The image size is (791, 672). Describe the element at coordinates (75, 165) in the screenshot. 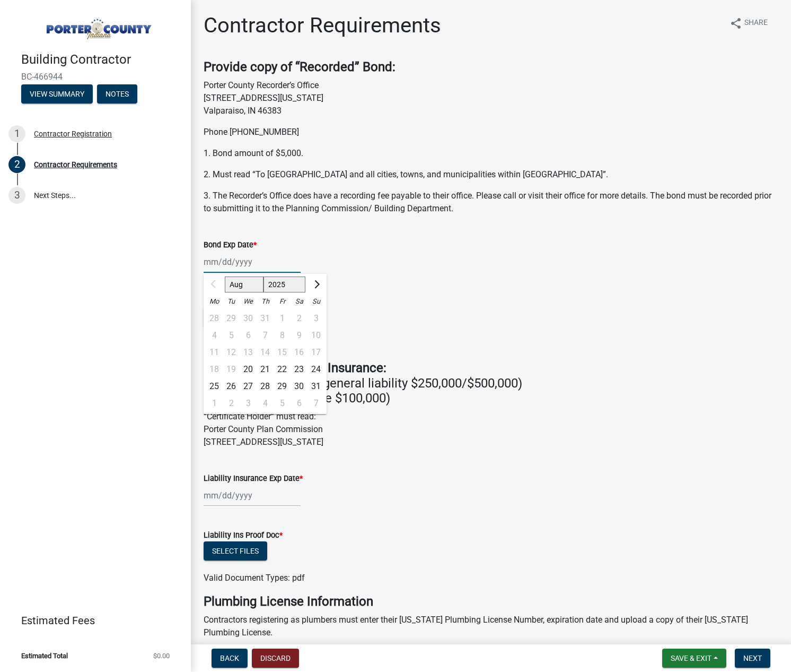

I see `div: Contractor Requirements` at that location.